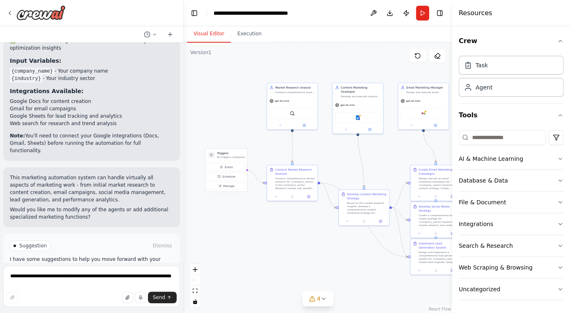 Image resolution: width=570 pixels, height=313 pixels. Describe the element at coordinates (36, 61) in the screenshot. I see `strong: Input Variables:` at that location.